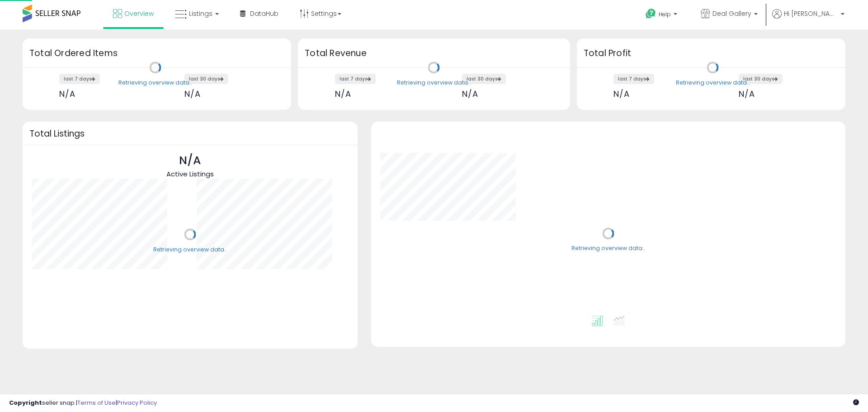 The height and width of the screenshot is (412, 868). Describe the element at coordinates (264, 14) in the screenshot. I see `span: DataHub` at that location.